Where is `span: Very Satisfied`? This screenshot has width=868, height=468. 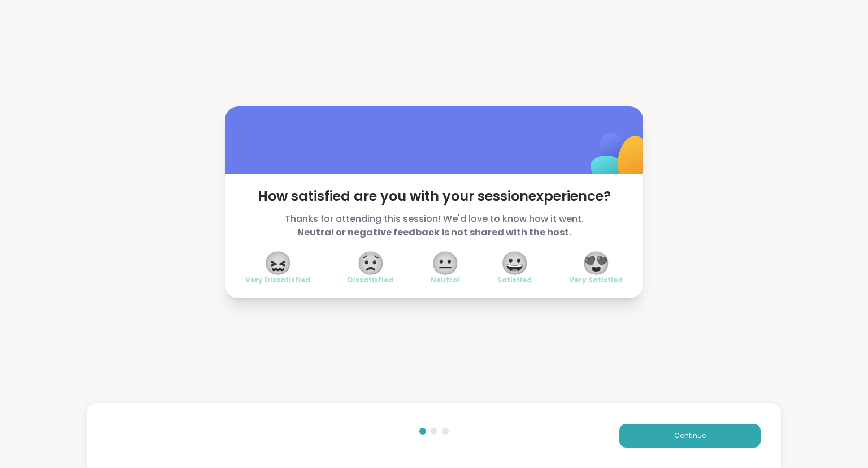 span: Very Satisfied is located at coordinates (596, 280).